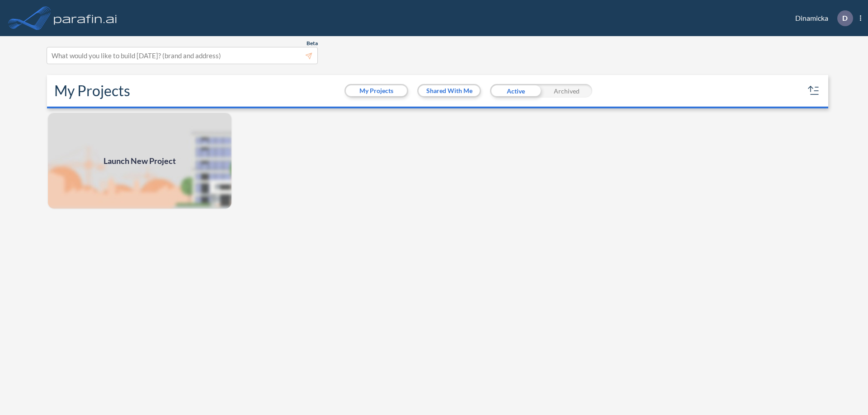  What do you see at coordinates (86, 18) in the screenshot?
I see `img: logo` at bounding box center [86, 18].